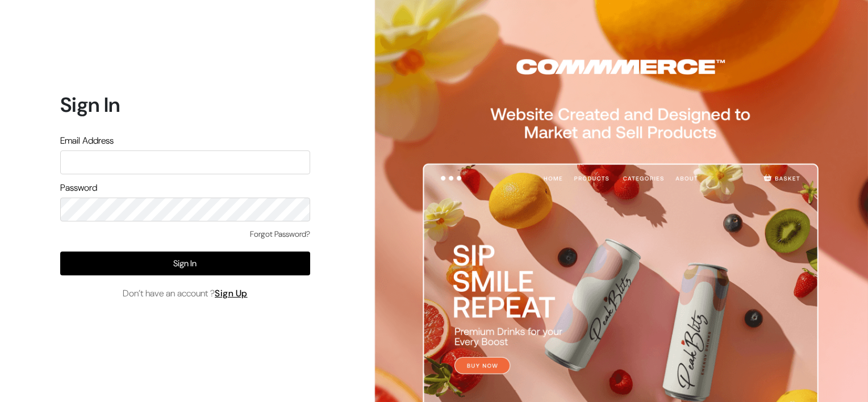 The image size is (868, 402). I want to click on button: Sign In, so click(185, 264).